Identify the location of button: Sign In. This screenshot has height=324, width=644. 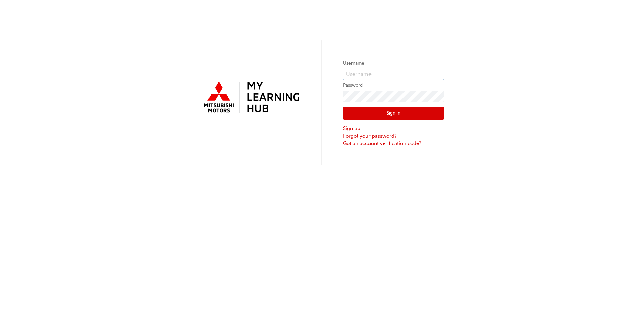
(394, 113).